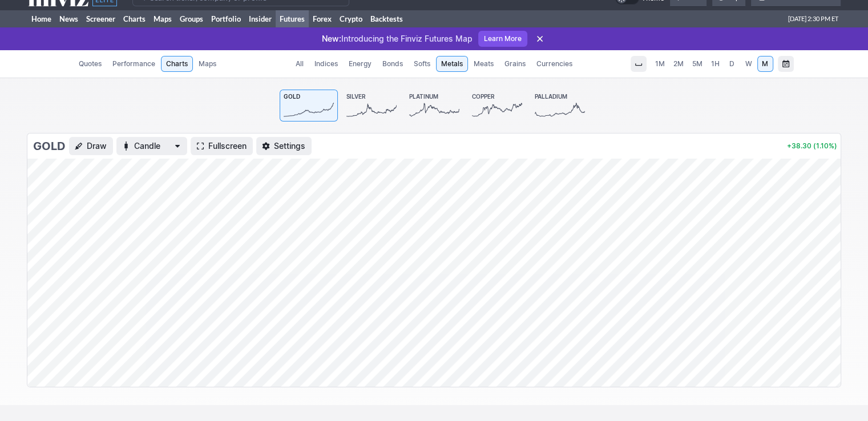  What do you see at coordinates (260, 19) in the screenshot?
I see `a: Insider` at bounding box center [260, 19].